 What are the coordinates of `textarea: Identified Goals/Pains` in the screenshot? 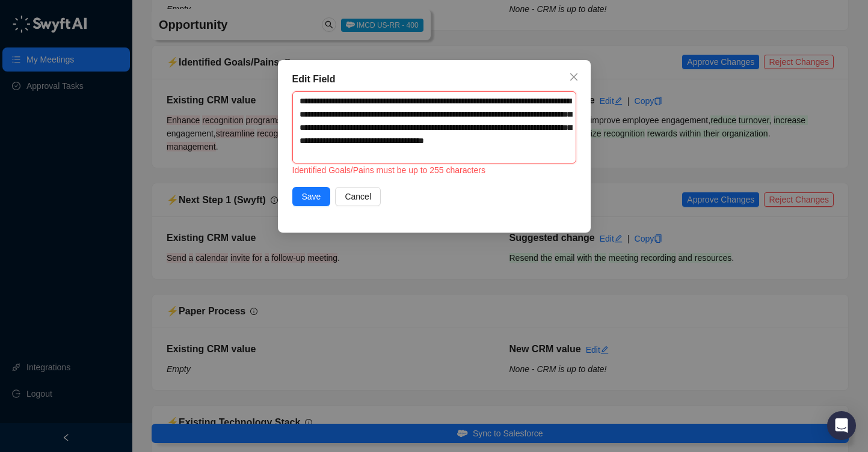 It's located at (434, 128).